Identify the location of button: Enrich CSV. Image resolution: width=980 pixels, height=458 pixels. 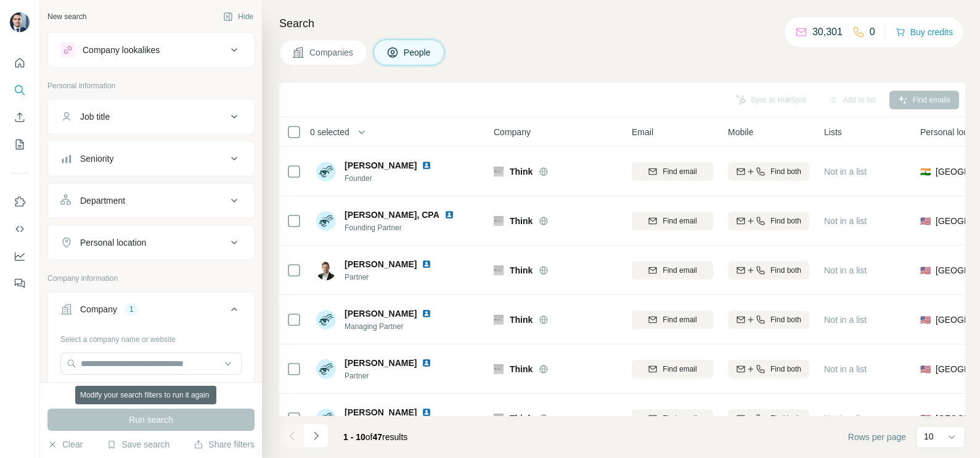
(20, 118).